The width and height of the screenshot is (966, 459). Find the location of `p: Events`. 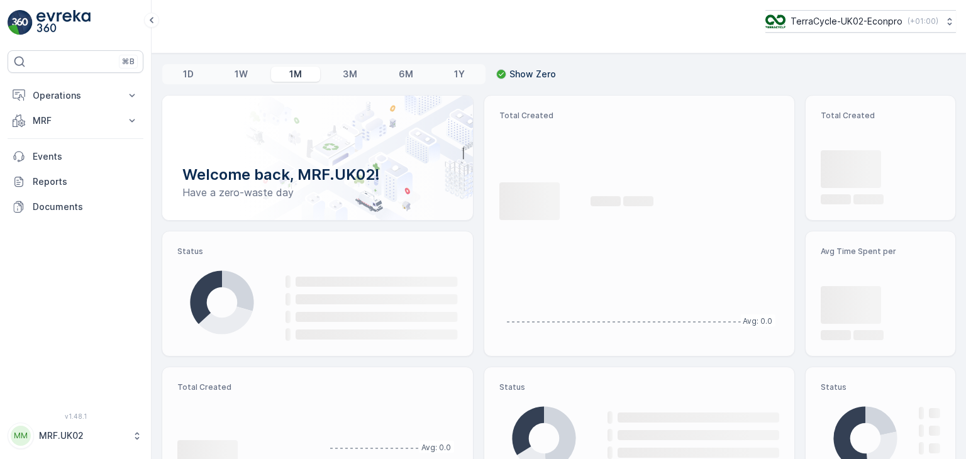

p: Events is located at coordinates (86, 157).